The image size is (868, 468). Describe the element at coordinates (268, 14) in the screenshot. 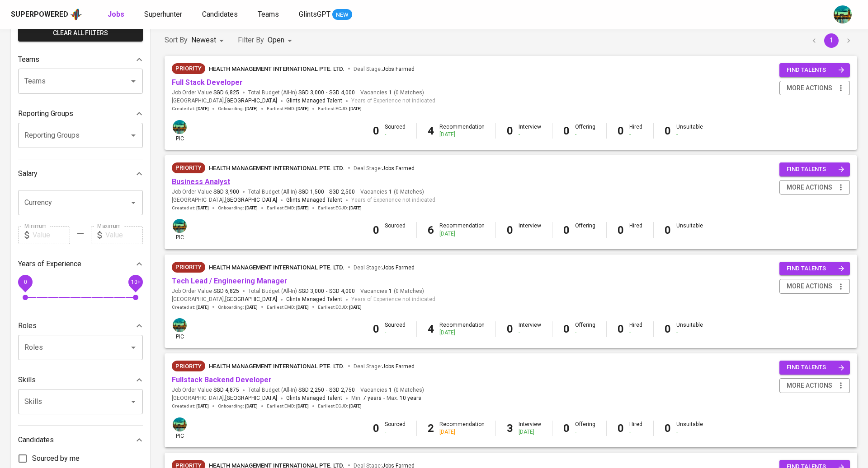

I see `span: Teams` at that location.